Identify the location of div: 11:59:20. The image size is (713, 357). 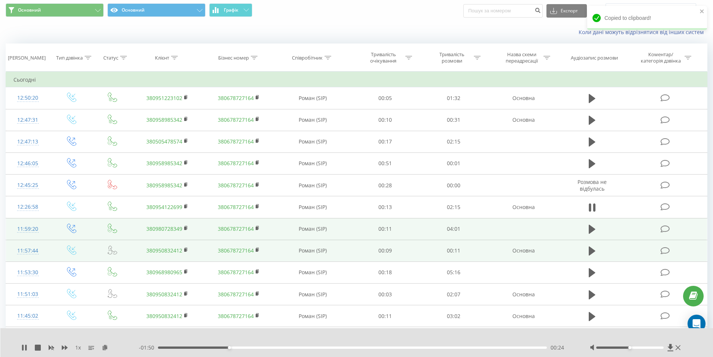
(28, 229).